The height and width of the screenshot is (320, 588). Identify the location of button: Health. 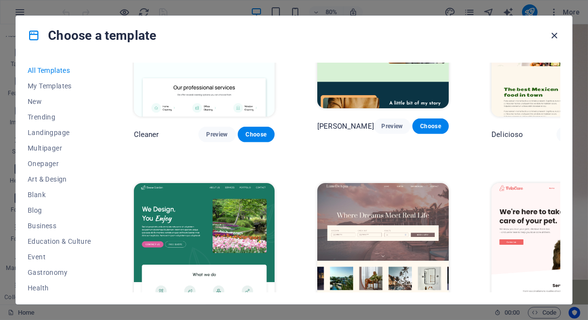
(59, 288).